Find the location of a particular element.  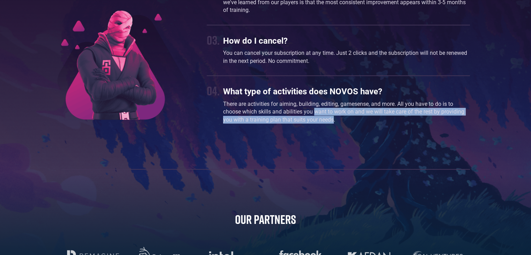

p: You can cancel your subscription at any time. Just 2 clicks and the subscription will not be rene... is located at coordinates (347, 57).